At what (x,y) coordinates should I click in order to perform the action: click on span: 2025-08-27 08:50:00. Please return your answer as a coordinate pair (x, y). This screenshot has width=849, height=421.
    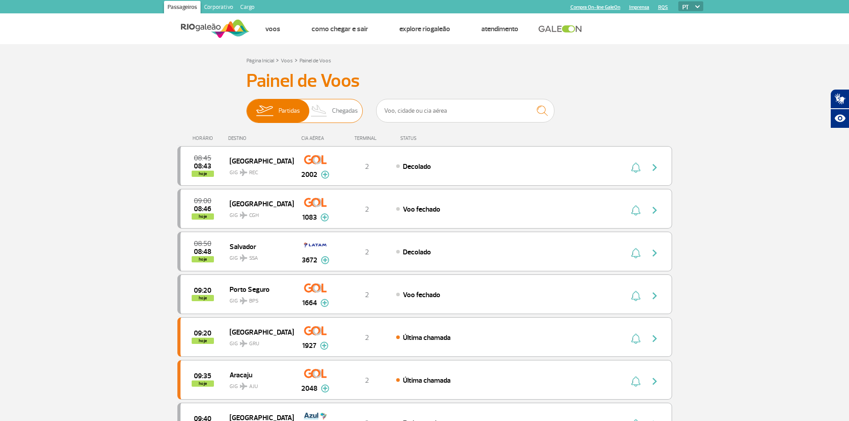
    Looking at the image, I should click on (202, 244).